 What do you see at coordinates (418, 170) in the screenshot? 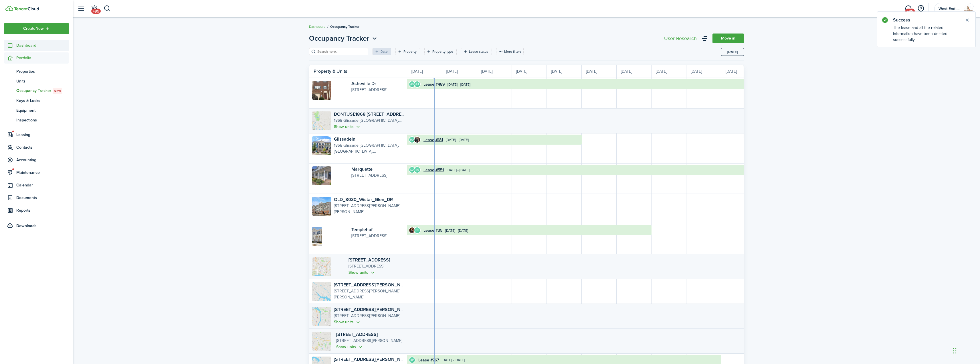
I see `avatar-text: TG` at bounding box center [418, 170].